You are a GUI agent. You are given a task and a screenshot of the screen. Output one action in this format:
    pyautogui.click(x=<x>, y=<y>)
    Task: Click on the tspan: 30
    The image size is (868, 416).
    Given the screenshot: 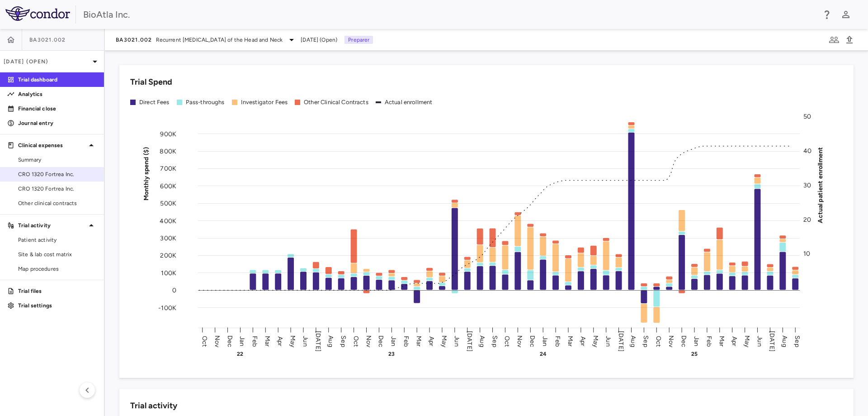 What is the action you would take?
    pyautogui.click(x=807, y=185)
    